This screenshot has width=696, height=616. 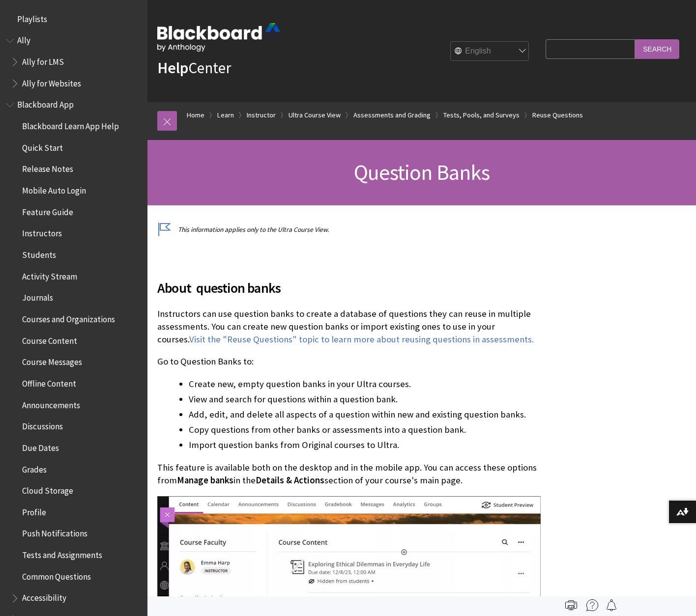 I want to click on img: Follow this page, so click(x=611, y=606).